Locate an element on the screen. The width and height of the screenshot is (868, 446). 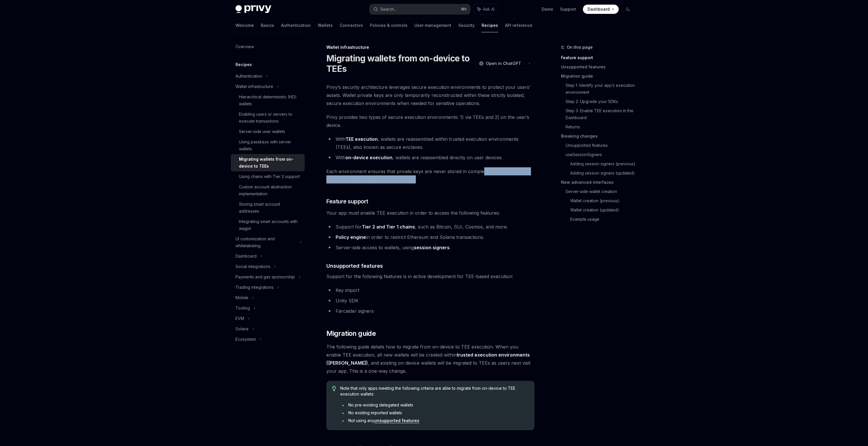
li: Not using any is located at coordinates (434, 421).